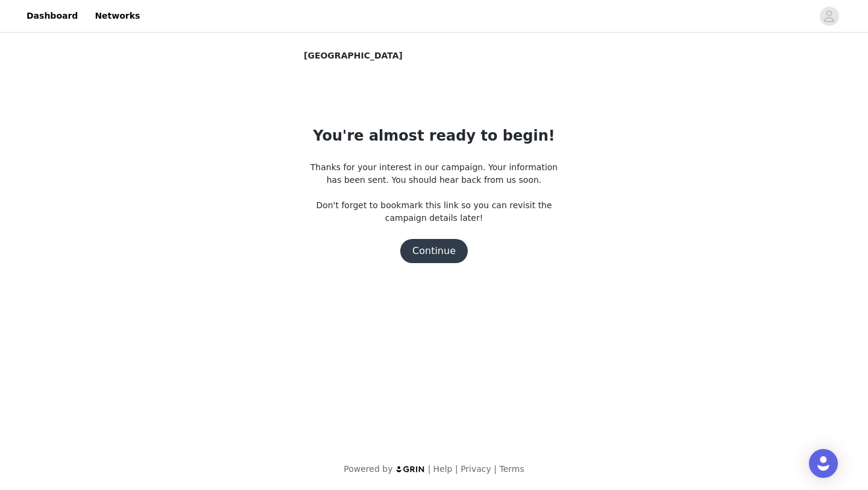  Describe the element at coordinates (52, 16) in the screenshot. I see `a: Dashboard` at that location.